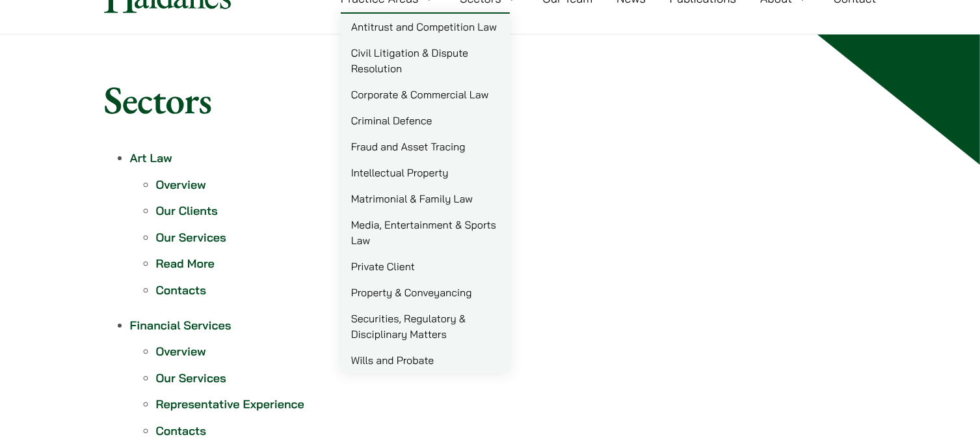 The width and height of the screenshot is (980, 448). I want to click on a: Private Client, so click(426, 266).